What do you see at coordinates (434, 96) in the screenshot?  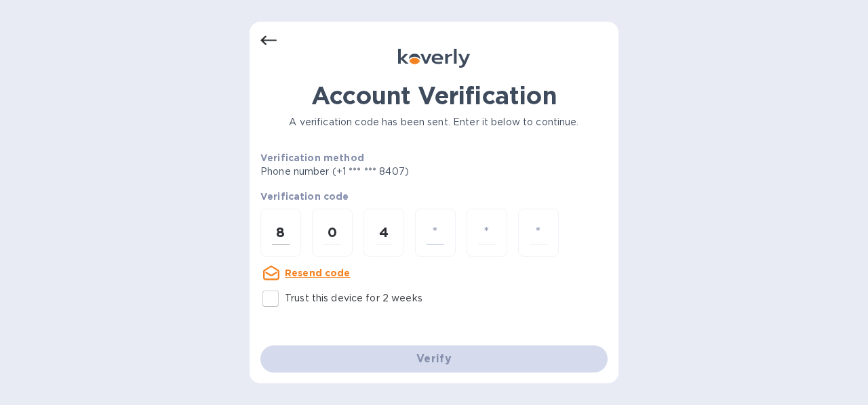 I see `h1: Account Verification` at bounding box center [434, 96].